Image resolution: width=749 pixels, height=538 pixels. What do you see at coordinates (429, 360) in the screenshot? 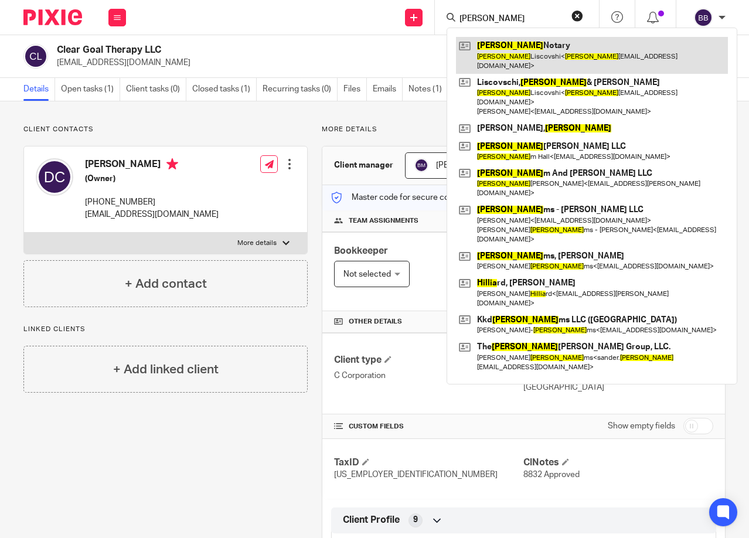
I see `h4: Client type` at bounding box center [429, 360].